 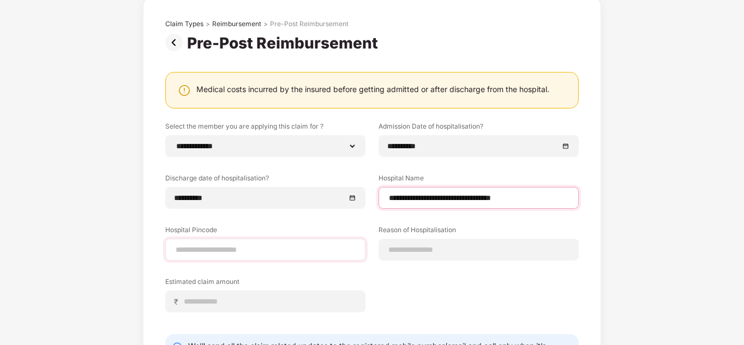 I want to click on label: Hospital Pincode, so click(x=265, y=232).